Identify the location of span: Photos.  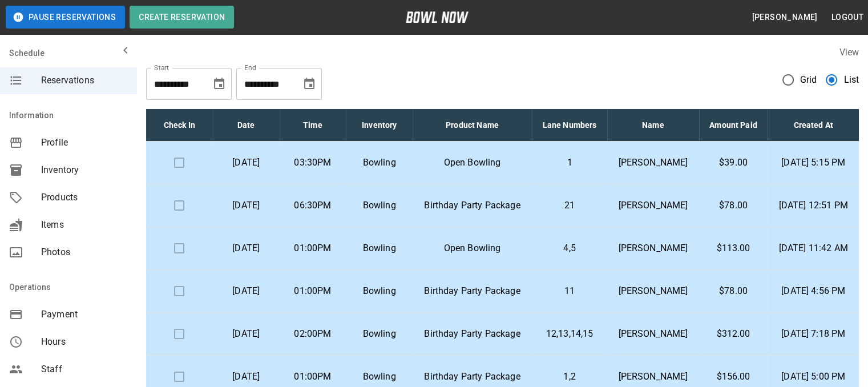
(84, 252).